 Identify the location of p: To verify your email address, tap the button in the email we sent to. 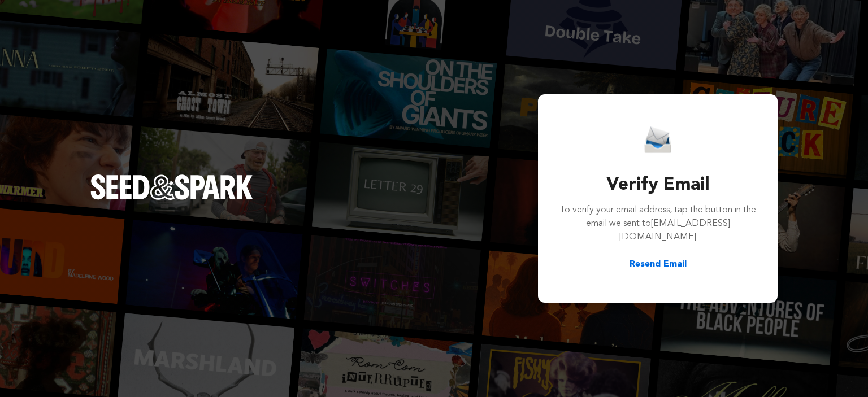
(657, 223).